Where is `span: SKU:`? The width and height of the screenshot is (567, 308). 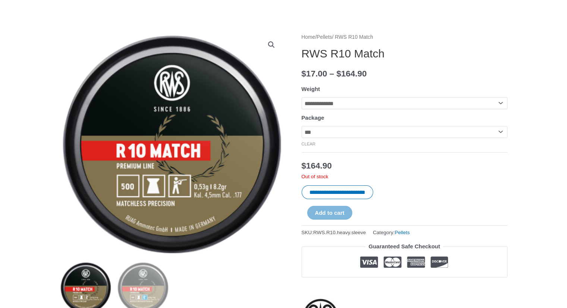
span: SKU: is located at coordinates (333, 232).